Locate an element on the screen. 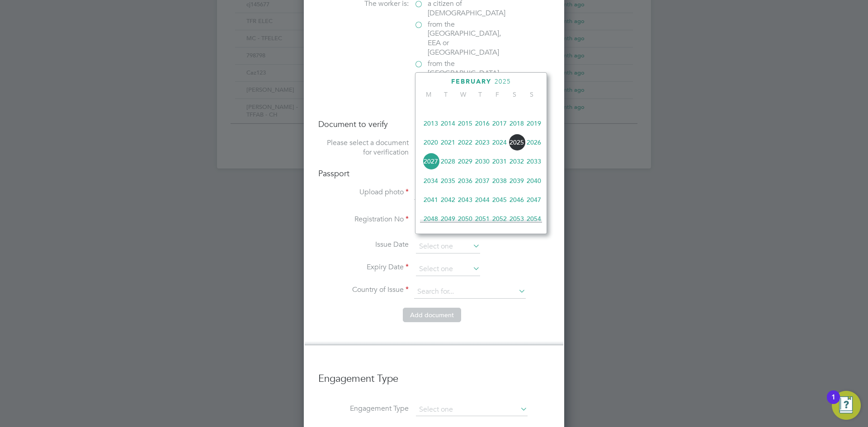  span: 2013 is located at coordinates (431, 124).